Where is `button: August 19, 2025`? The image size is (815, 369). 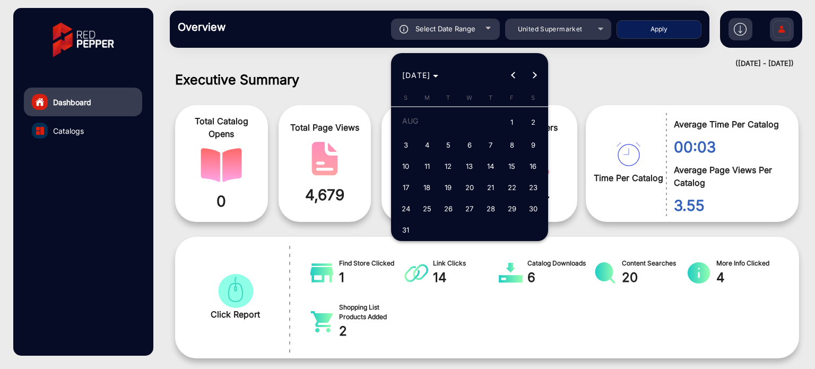
button: August 19, 2025 is located at coordinates (448, 187).